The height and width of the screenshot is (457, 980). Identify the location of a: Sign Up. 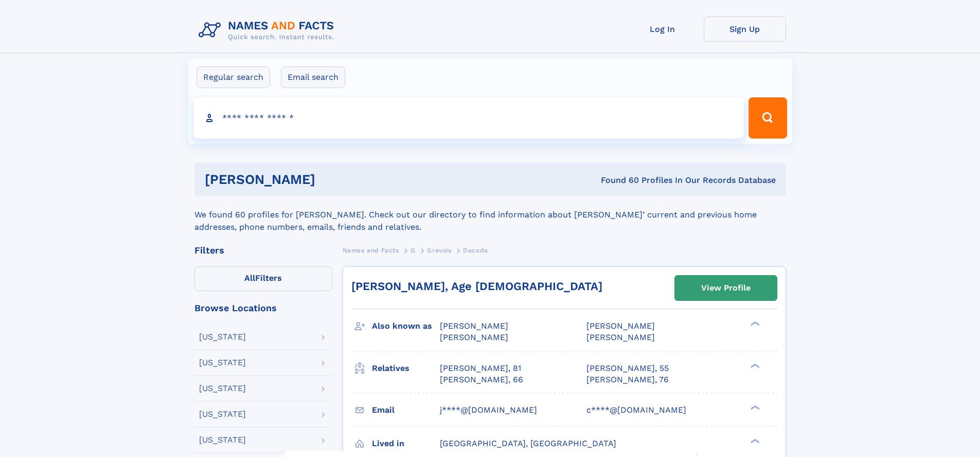
(745, 29).